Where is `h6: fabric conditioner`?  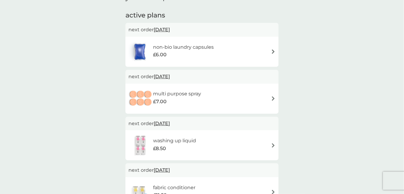
h6: fabric conditioner is located at coordinates (174, 187).